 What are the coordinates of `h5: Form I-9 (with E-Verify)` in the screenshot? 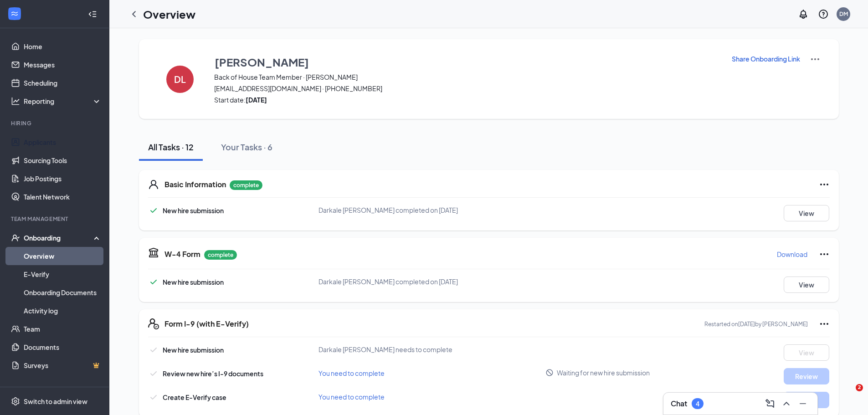 It's located at (206, 324).